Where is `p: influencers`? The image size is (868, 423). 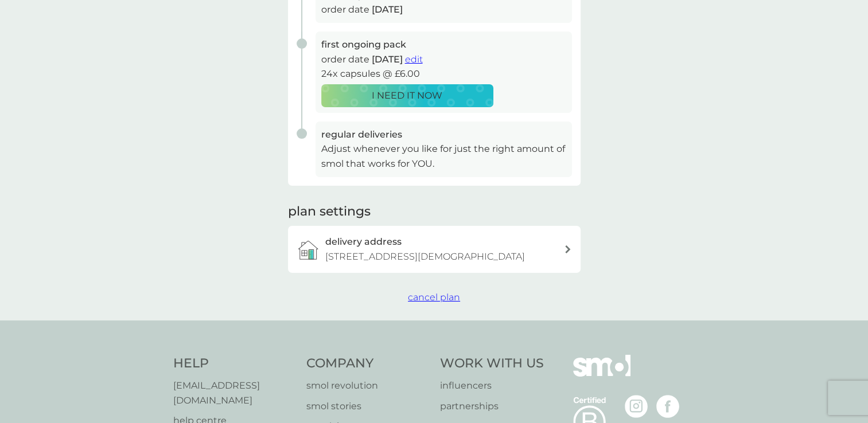 p: influencers is located at coordinates (492, 386).